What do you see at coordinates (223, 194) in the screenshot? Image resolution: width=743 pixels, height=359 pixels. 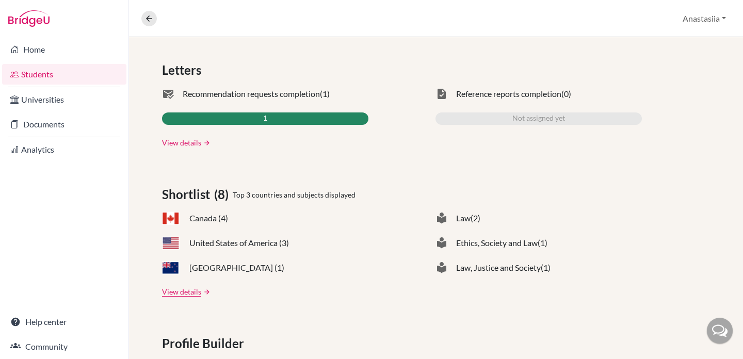 I see `span: (8)` at bounding box center [223, 194].